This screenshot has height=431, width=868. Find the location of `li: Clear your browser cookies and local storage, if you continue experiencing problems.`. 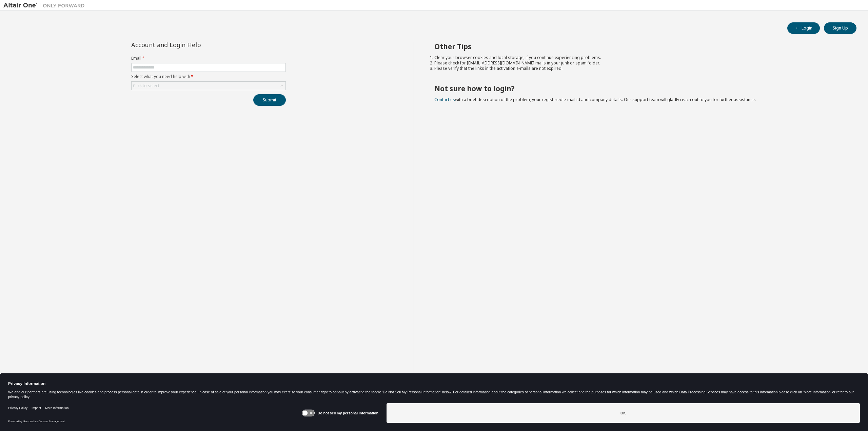

li: Clear your browser cookies and local storage, if you continue experiencing problems. is located at coordinates (640, 57).